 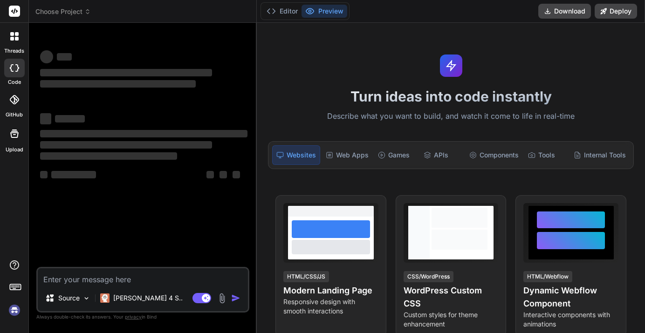 I want to click on div: Web Apps, so click(x=347, y=155).